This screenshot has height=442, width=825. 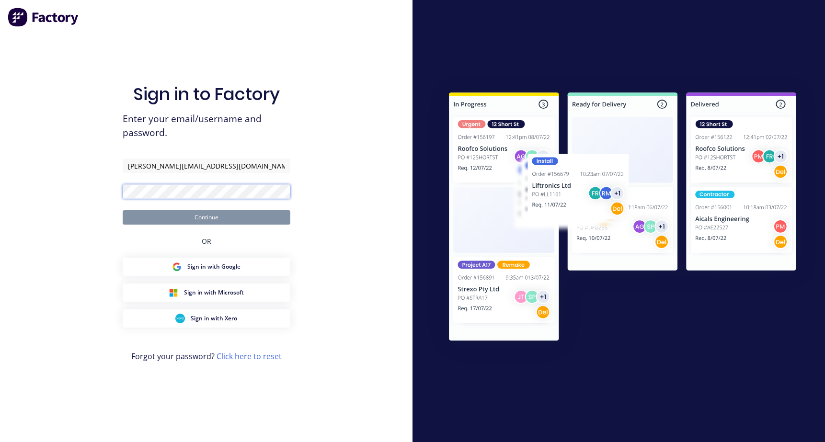 What do you see at coordinates (622, 218) in the screenshot?
I see `img: Sign in` at bounding box center [622, 218].